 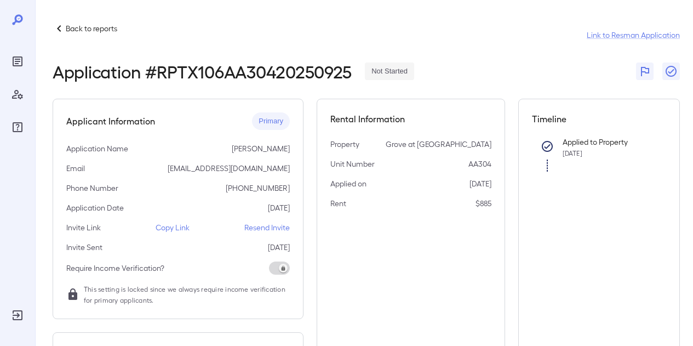 I want to click on div: Manage Users, so click(x=18, y=94).